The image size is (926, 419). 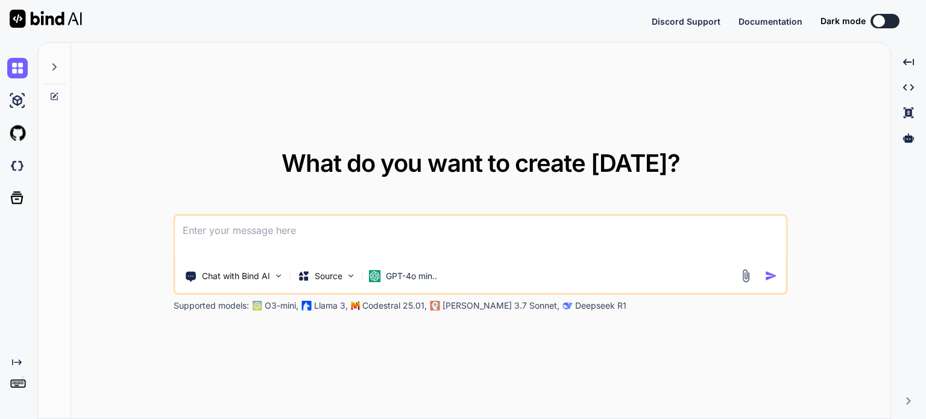 I want to click on img: icon, so click(x=771, y=275).